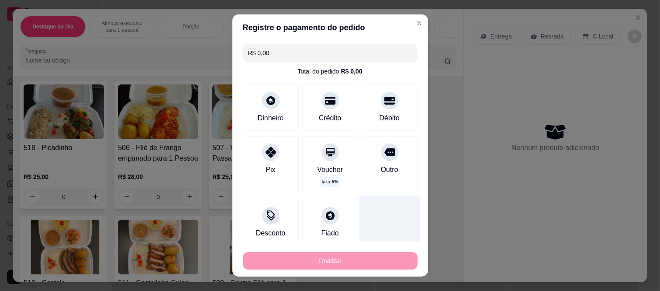 The height and width of the screenshot is (291, 660). Describe the element at coordinates (330, 181) in the screenshot. I see `p: taxa` at that location.